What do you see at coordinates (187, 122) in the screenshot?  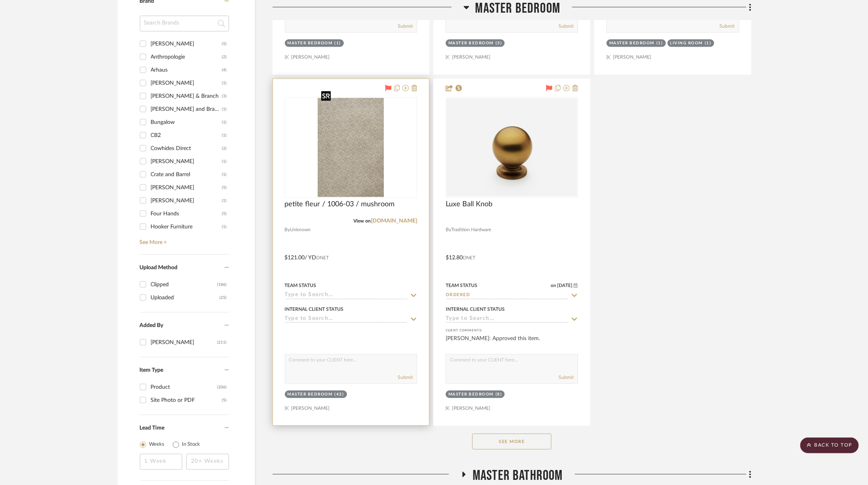 I see `div: Bungalow` at bounding box center [187, 122].